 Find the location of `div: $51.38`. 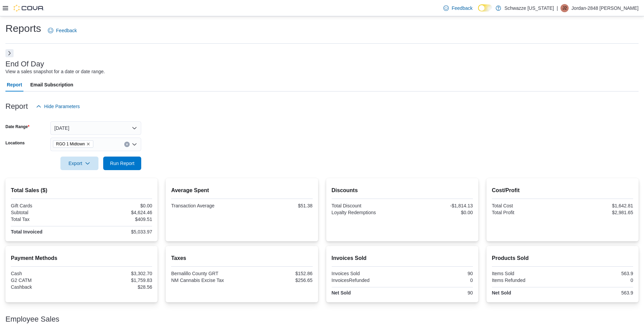

div: $51.38 is located at coordinates (278, 206).